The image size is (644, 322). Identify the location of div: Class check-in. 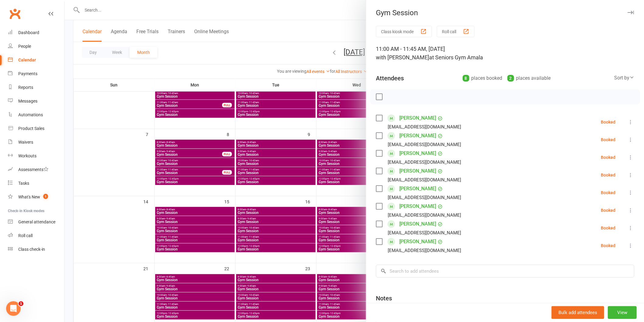
(32, 249).